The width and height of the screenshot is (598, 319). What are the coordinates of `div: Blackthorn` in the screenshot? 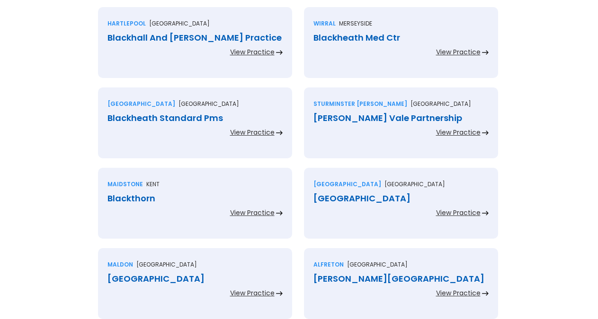 It's located at (195, 199).